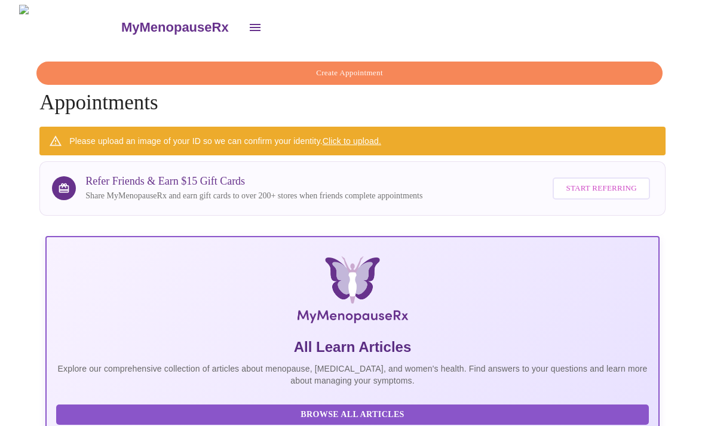 The image size is (705, 426). What do you see at coordinates (352, 414) in the screenshot?
I see `span: Browse All Articles` at bounding box center [352, 414].